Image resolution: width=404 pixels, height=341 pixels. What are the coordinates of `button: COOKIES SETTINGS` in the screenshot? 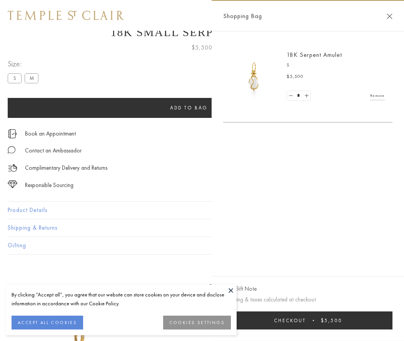 It's located at (197, 323).